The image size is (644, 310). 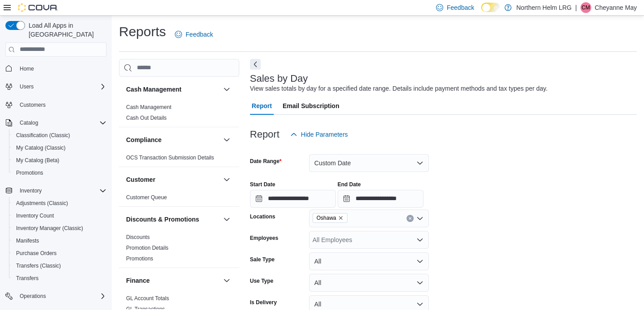 What do you see at coordinates (147, 248) in the screenshot?
I see `a: Promotion Details` at bounding box center [147, 248].